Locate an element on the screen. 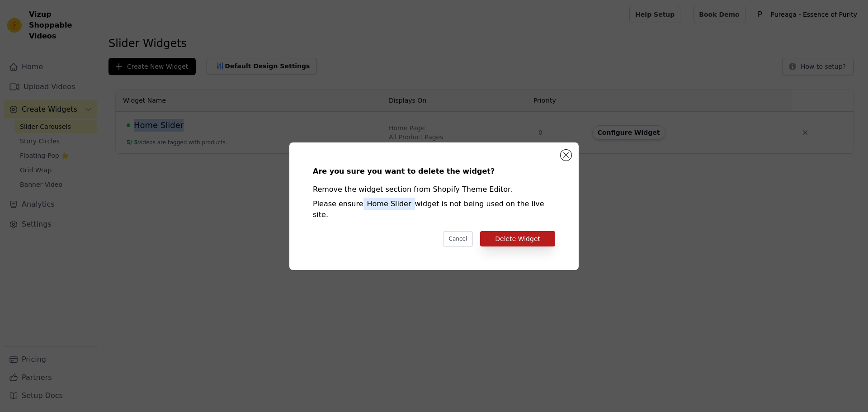 The image size is (868, 412). span: Home Slider is located at coordinates (390, 204).